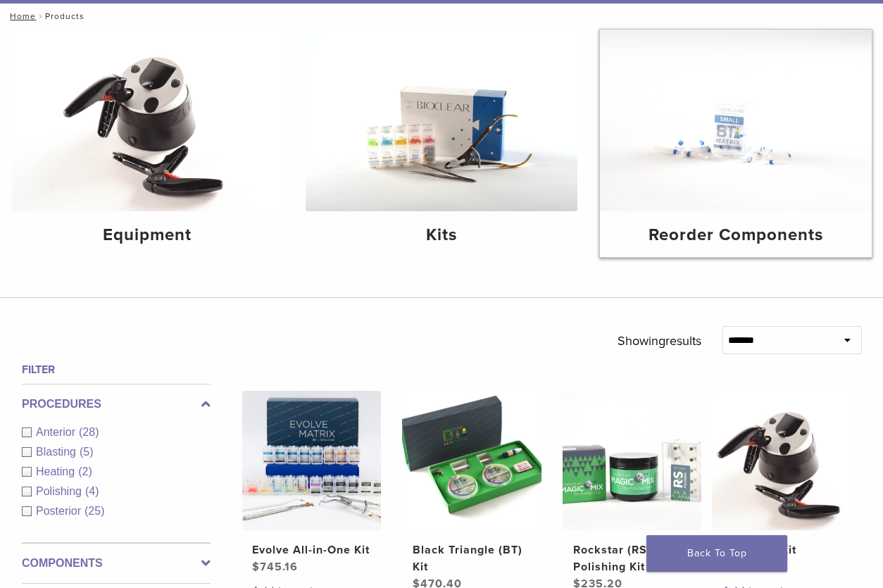  Describe the element at coordinates (60, 510) in the screenshot. I see `span: Posterior` at that location.